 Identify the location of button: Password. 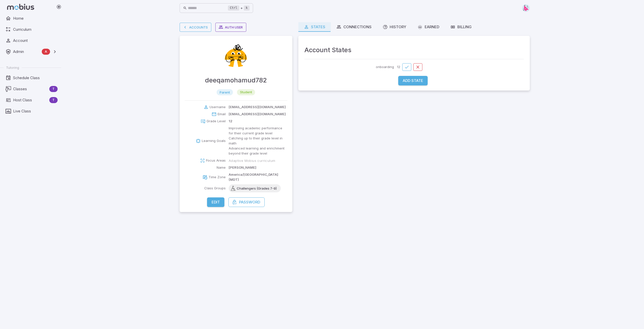
(246, 202).